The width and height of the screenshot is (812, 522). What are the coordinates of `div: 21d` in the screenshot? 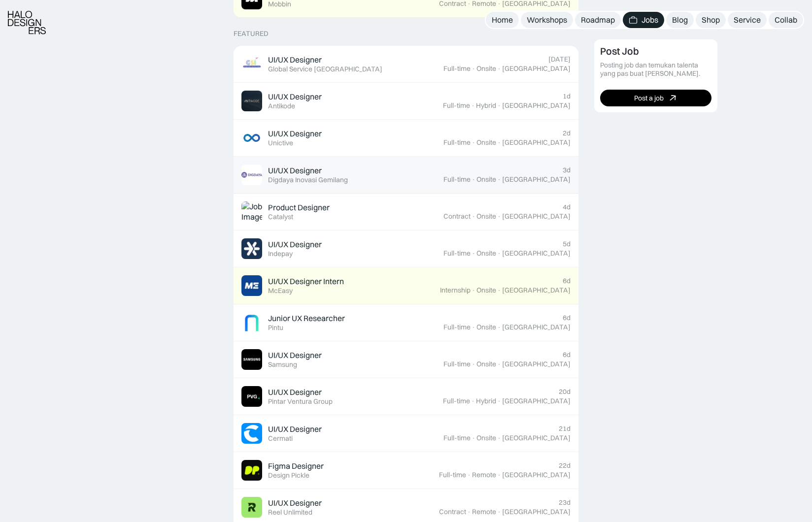 It's located at (565, 428).